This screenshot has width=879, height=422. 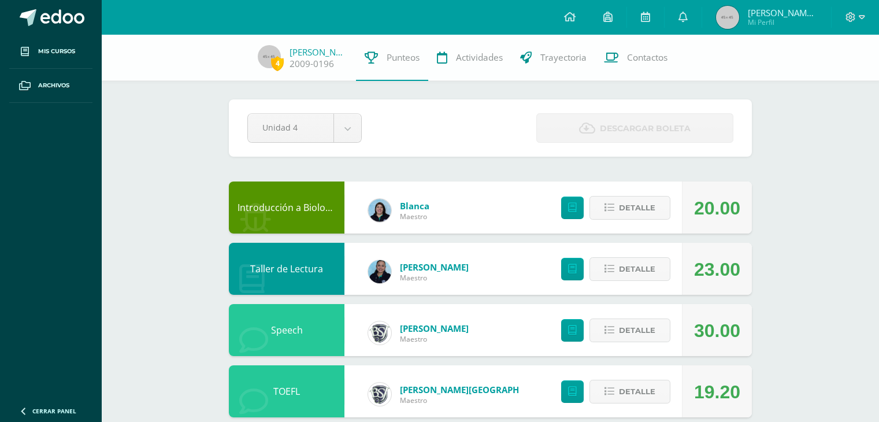 I want to click on span: 4, so click(x=277, y=63).